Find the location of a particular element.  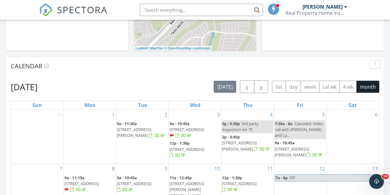

a: Go to September 4, 2025 is located at coordinates (271, 114).